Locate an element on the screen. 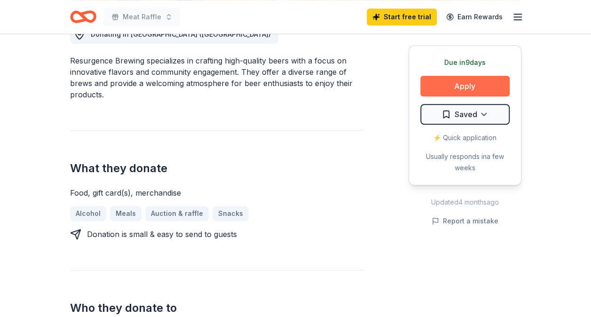 The width and height of the screenshot is (591, 317). div: Usually responds in a few weeks is located at coordinates (465, 162).